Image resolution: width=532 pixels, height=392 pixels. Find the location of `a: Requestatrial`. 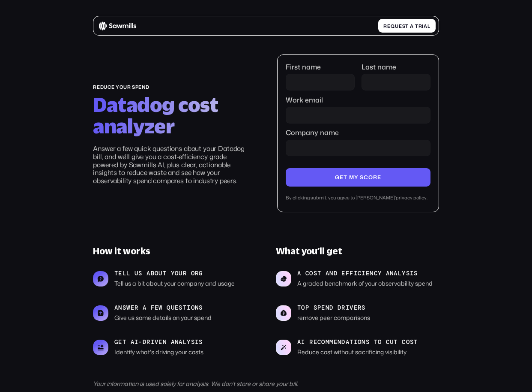

a: Requestatrial is located at coordinates (407, 26).